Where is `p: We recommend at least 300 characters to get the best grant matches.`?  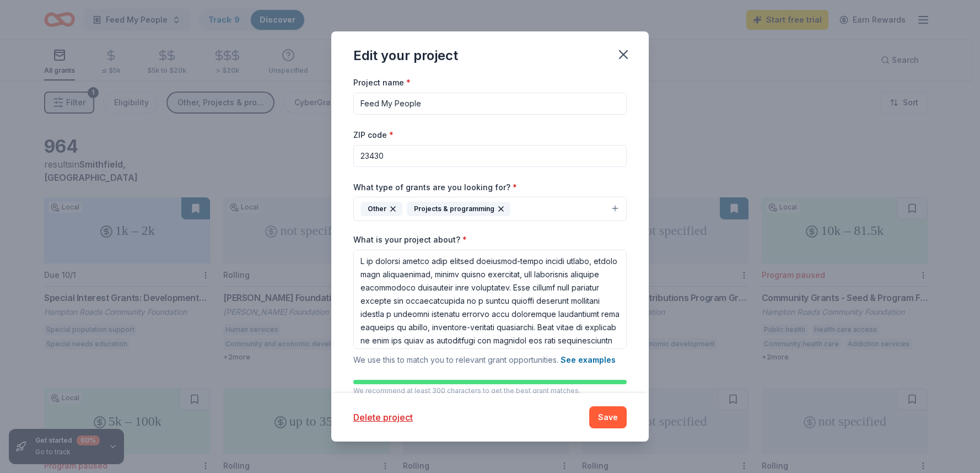 p: We recommend at least 300 characters to get the best grant matches. is located at coordinates (490, 391).